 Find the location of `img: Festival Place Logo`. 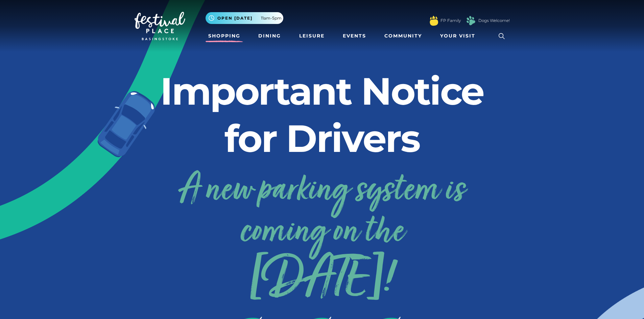

img: Festival Place Logo is located at coordinates (160, 26).